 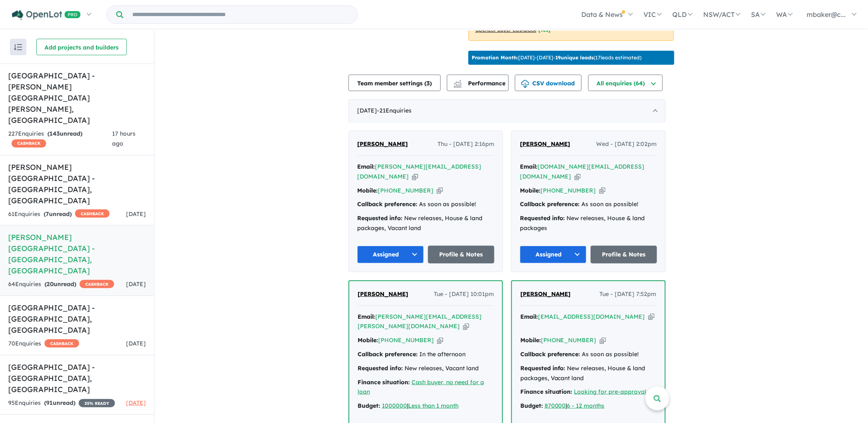 What do you see at coordinates (240, 15) in the screenshot?
I see `input: Try estate name, suburb, builder or developer` at bounding box center [240, 15].